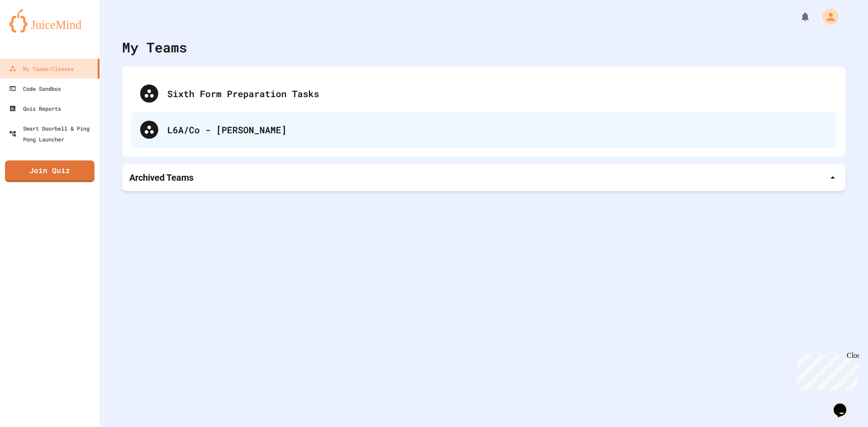 This screenshot has width=868, height=427. Describe the element at coordinates (798, 17) in the screenshot. I see `div: My Notifications` at that location.